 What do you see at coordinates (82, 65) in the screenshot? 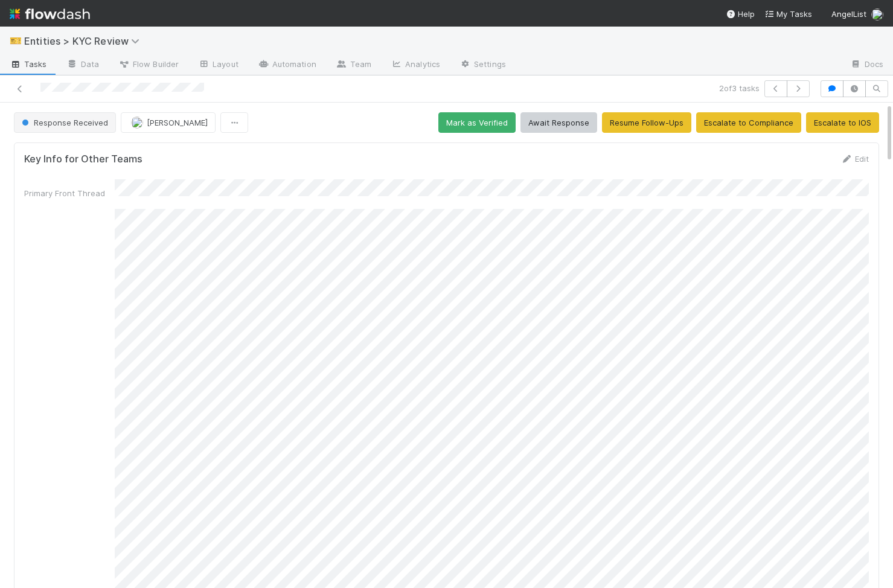
I see `a: Data` at bounding box center [82, 65].